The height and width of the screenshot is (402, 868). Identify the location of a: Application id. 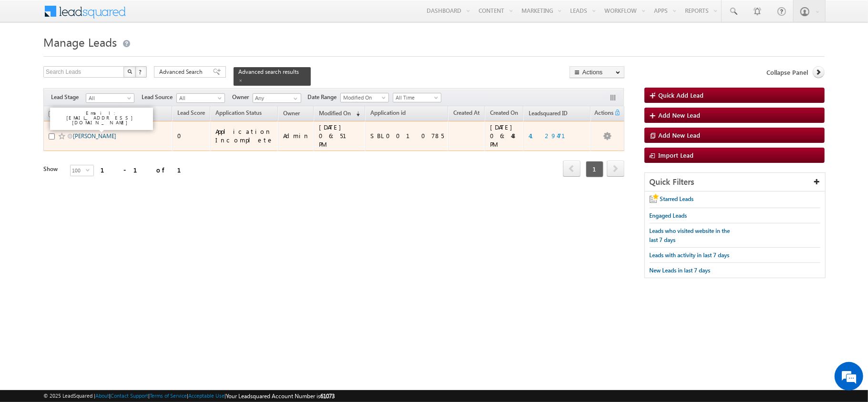
(388, 114).